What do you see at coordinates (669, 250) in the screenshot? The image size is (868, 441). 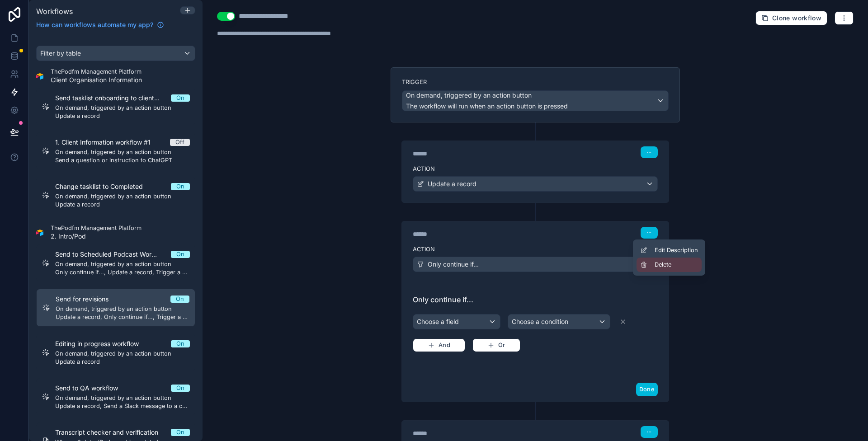 I see `button: Edit Description` at bounding box center [669, 250].